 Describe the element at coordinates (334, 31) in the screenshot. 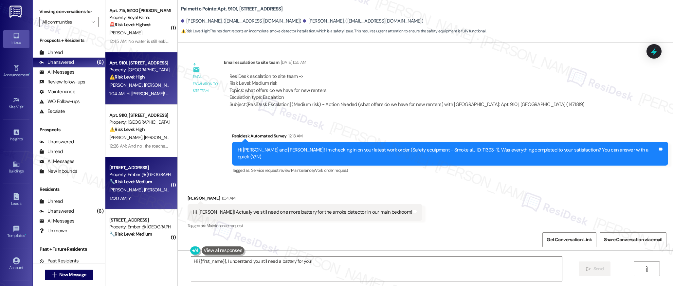

I see `span: : The resident reports an incomplete smoke detector installation, which is a safety issue. This r...` at that location.